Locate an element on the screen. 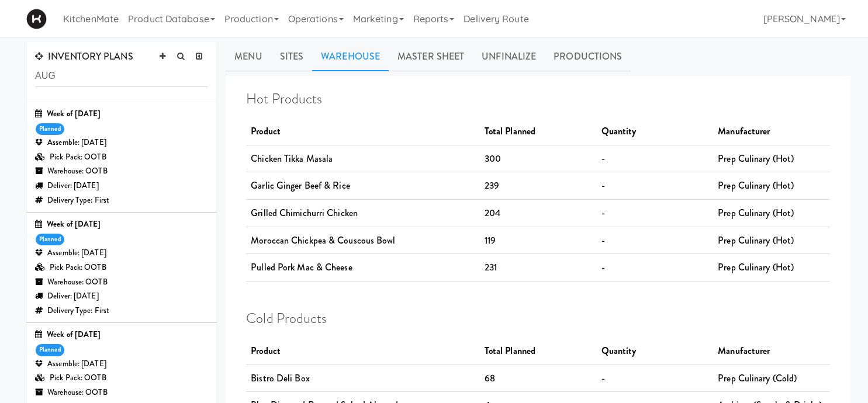  h4: Hot Products is located at coordinates (538, 99).